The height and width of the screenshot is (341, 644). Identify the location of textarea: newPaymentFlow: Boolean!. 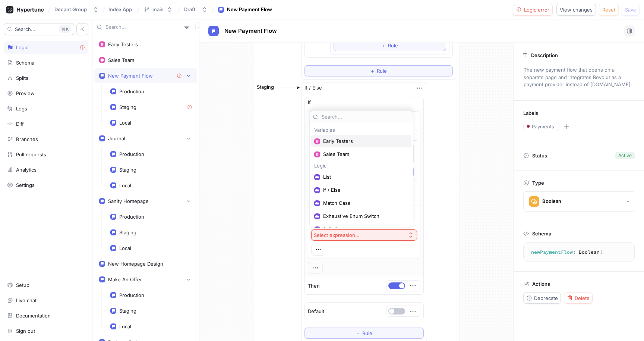
(579, 252).